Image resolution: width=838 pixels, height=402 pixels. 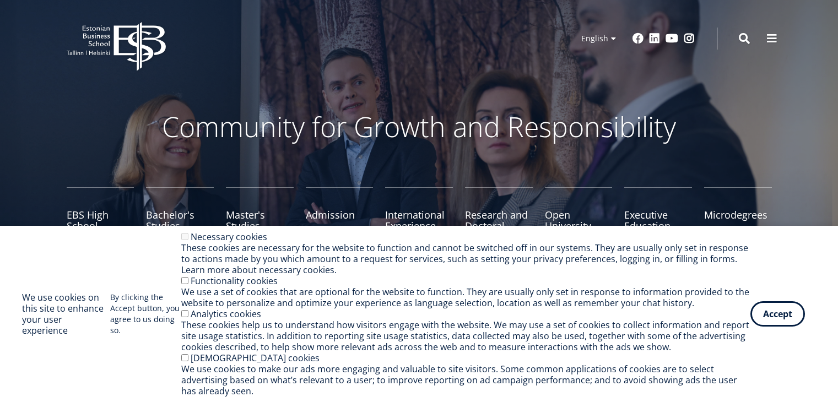 What do you see at coordinates (738, 215) in the screenshot?
I see `a: Microdegrees` at bounding box center [738, 215].